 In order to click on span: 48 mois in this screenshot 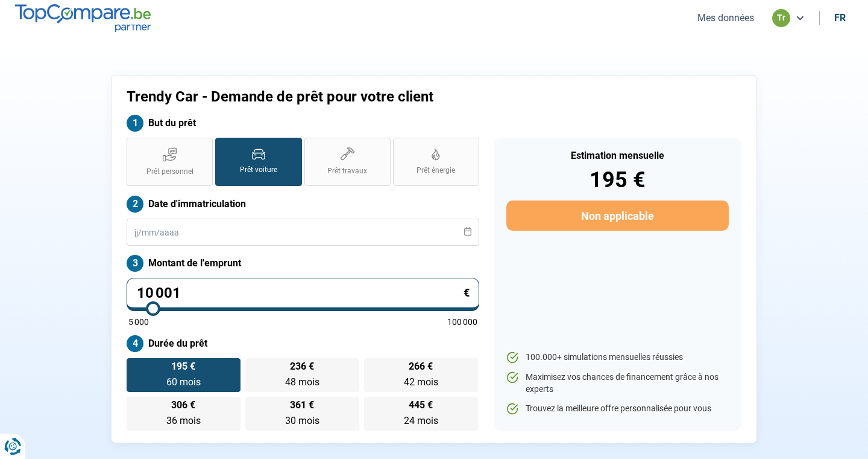, I will do `click(302, 382)`.